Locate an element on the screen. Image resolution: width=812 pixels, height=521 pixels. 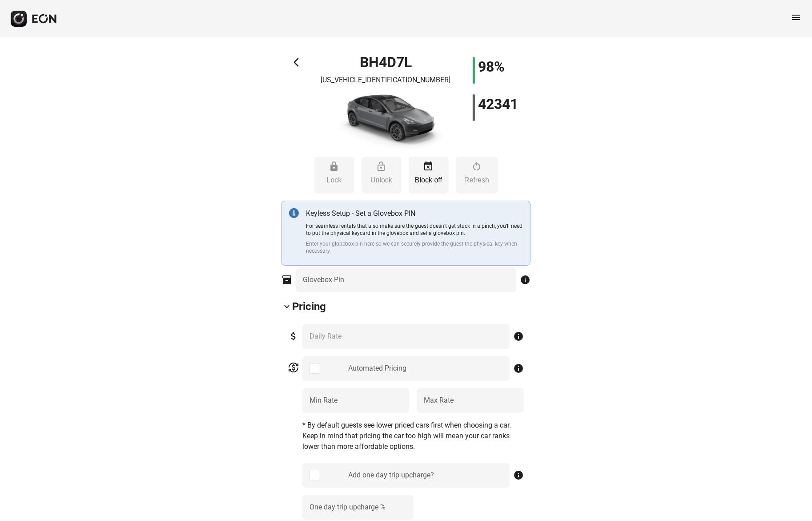
img: info is located at coordinates (294, 213).